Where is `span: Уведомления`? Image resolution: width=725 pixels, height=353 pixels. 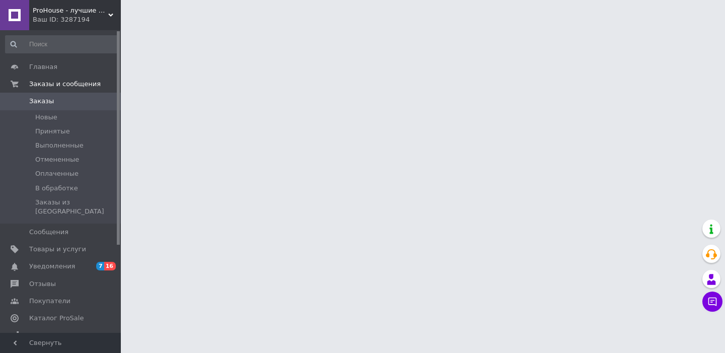 span: Уведомления is located at coordinates (52, 266).